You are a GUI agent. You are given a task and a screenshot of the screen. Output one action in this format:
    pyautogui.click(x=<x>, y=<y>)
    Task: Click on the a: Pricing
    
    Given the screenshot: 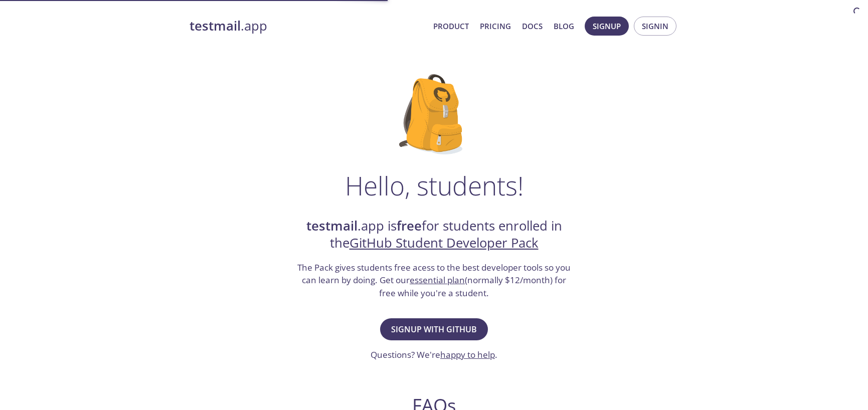 What is the action you would take?
    pyautogui.click(x=496, y=26)
    